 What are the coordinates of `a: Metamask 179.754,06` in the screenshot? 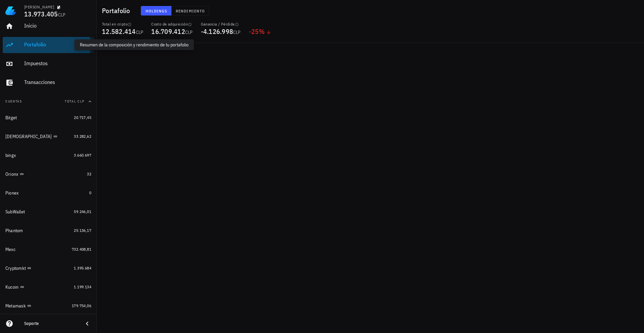 It's located at (48, 306).